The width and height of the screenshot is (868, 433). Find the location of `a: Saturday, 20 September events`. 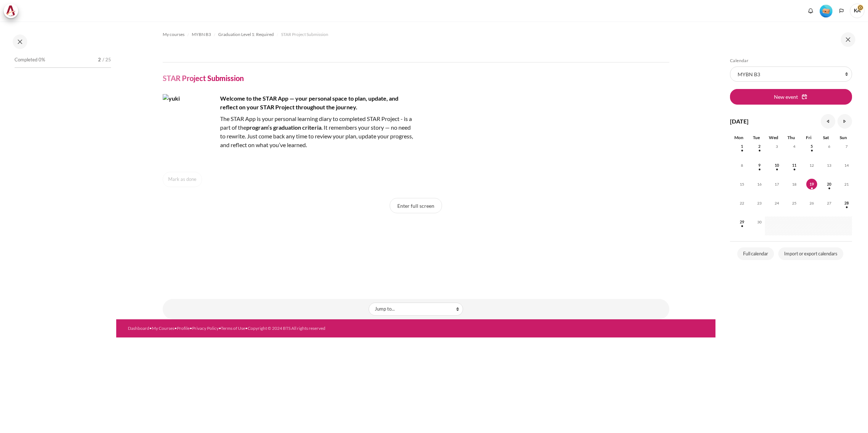

a: Saturday, 20 September events is located at coordinates (829, 184).